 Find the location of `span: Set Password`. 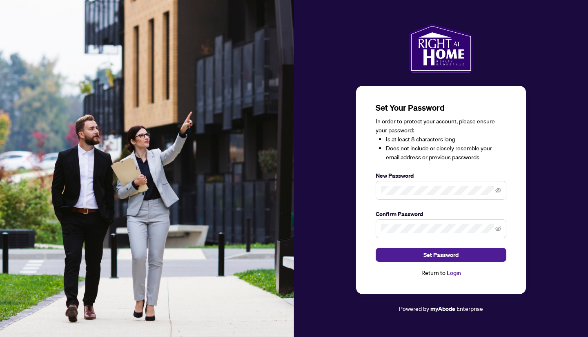

span: Set Password is located at coordinates (441, 255).